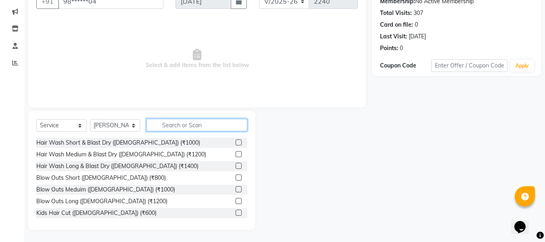 This screenshot has width=545, height=242. I want to click on div: Coupon Code, so click(406, 65).